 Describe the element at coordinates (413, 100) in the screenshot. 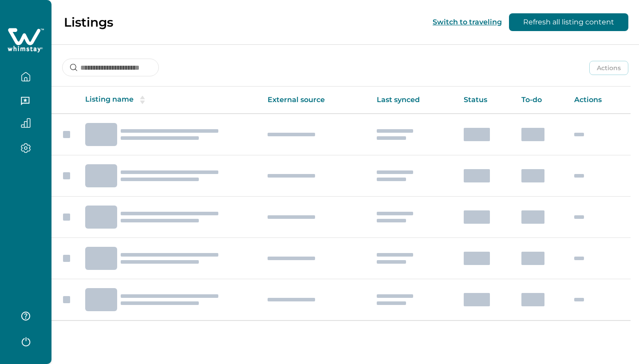

I see `th: Last synced` at that location.